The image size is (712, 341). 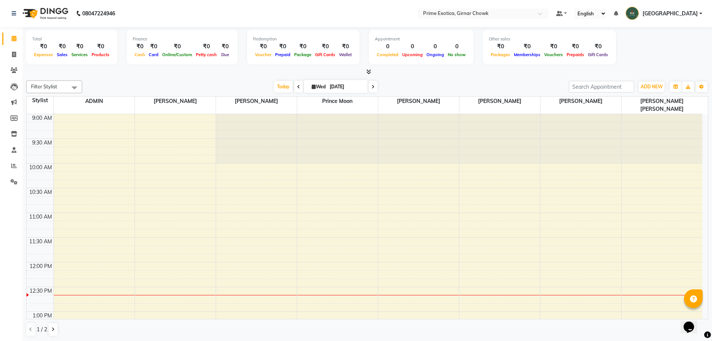 I want to click on span: No show, so click(x=457, y=55).